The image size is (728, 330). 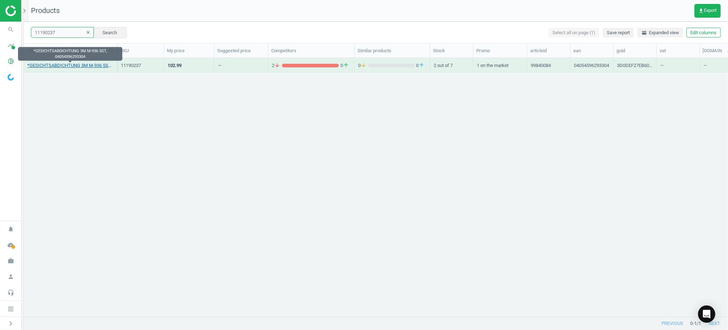 What do you see at coordinates (574, 33) in the screenshot?
I see `span: Select all on page (1)` at bounding box center [574, 33].